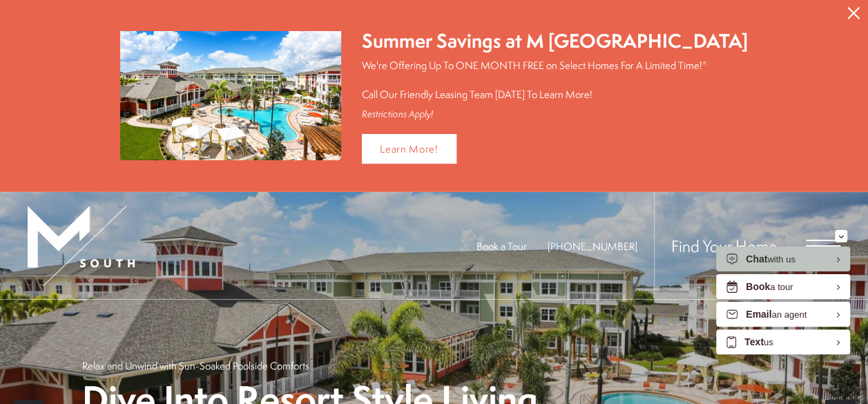 The height and width of the screenshot is (404, 868). I want to click on div: Restrictions Apply!, so click(555, 113).